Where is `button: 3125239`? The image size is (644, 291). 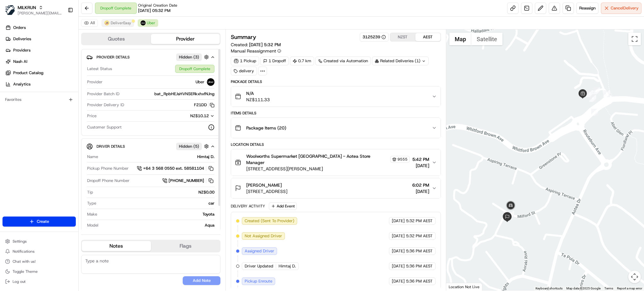
button: 3125239 is located at coordinates (375, 37).